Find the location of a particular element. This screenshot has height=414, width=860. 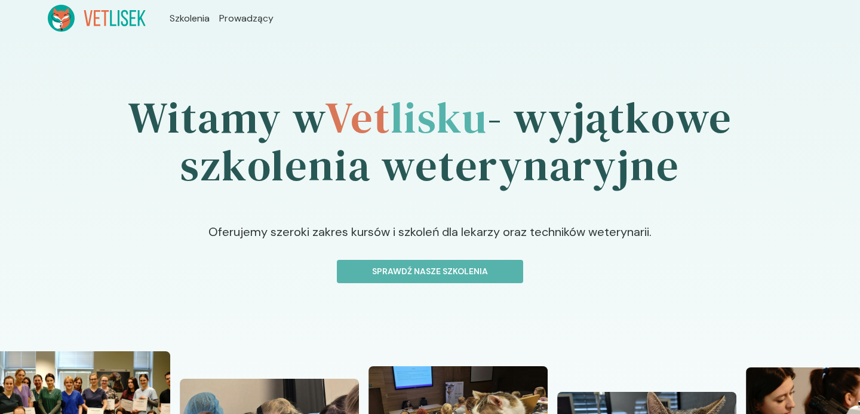

p: Sprawdź nasze szkolenia is located at coordinates (430, 271).